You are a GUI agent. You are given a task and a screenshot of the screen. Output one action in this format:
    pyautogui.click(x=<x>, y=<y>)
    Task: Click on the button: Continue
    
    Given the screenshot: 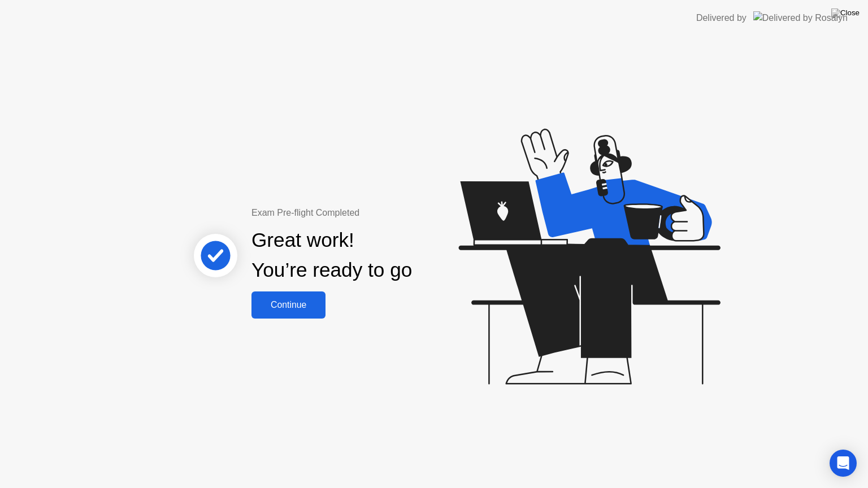 What is the action you would take?
    pyautogui.click(x=288, y=305)
    